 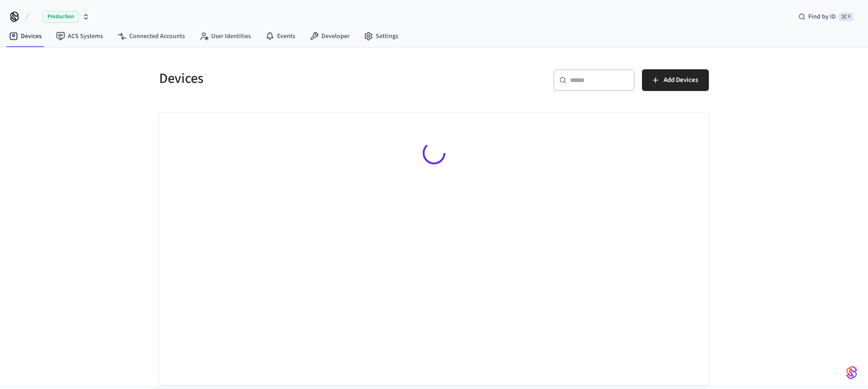 What do you see at coordinates (281, 37) in the screenshot?
I see `a: Events` at bounding box center [281, 37].